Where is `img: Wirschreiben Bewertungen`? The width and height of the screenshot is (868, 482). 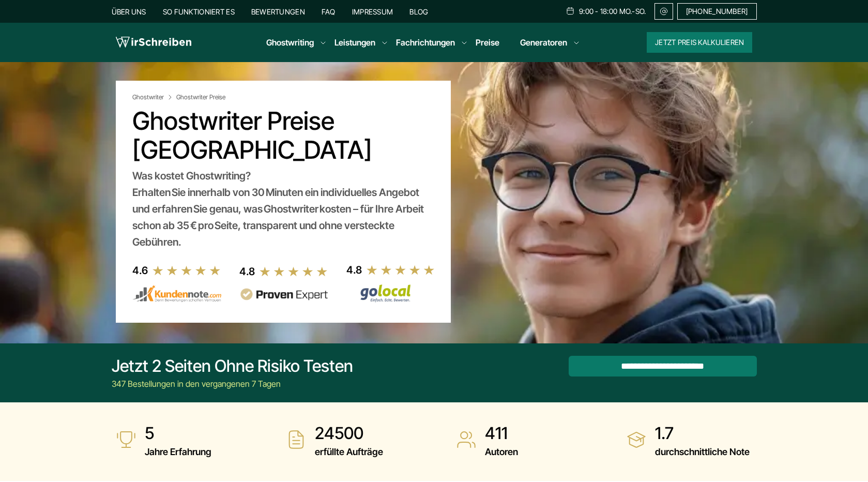 img: Wirschreiben Bewertungen is located at coordinates (391, 293).